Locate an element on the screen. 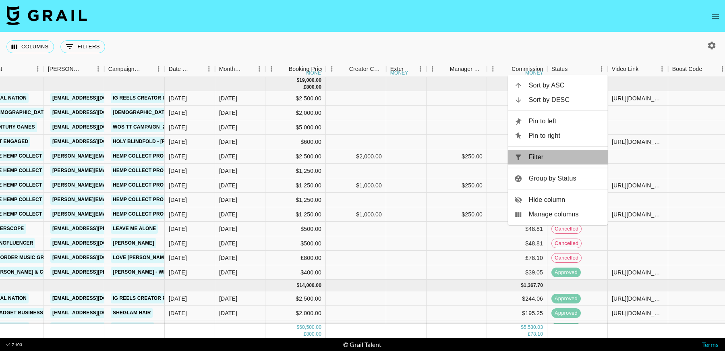 Image resolution: width=725 pixels, height=351 pixels. div: 11/03/2025 is located at coordinates (178, 113).